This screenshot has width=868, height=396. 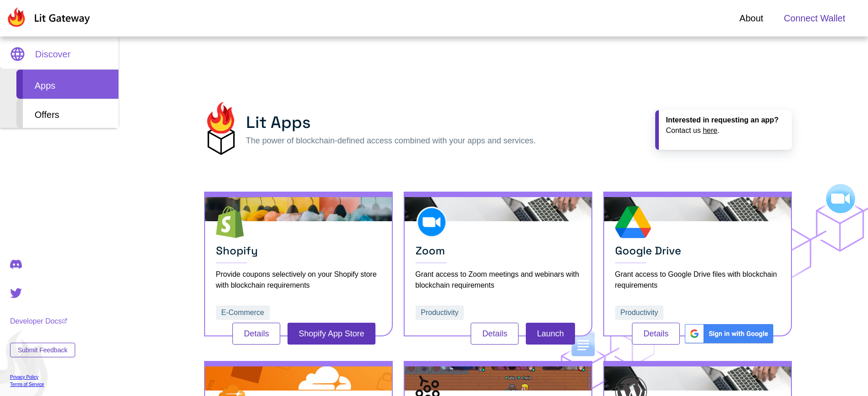 What do you see at coordinates (298, 253) in the screenshot?
I see `h3: Shopify` at bounding box center [298, 253].